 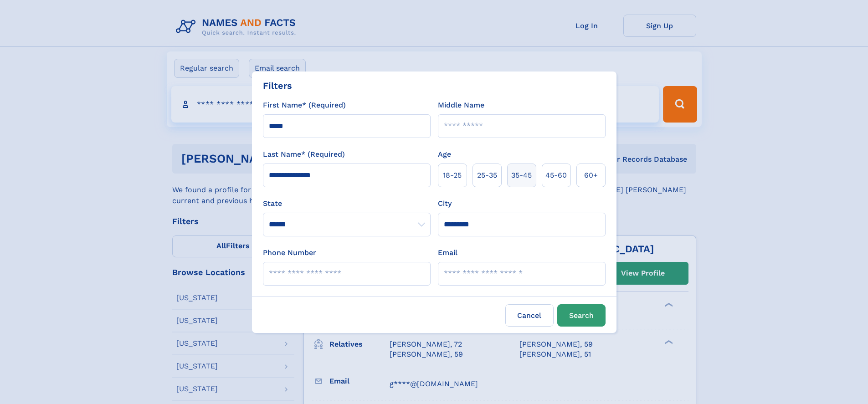 I want to click on span: 25‑35, so click(x=487, y=175).